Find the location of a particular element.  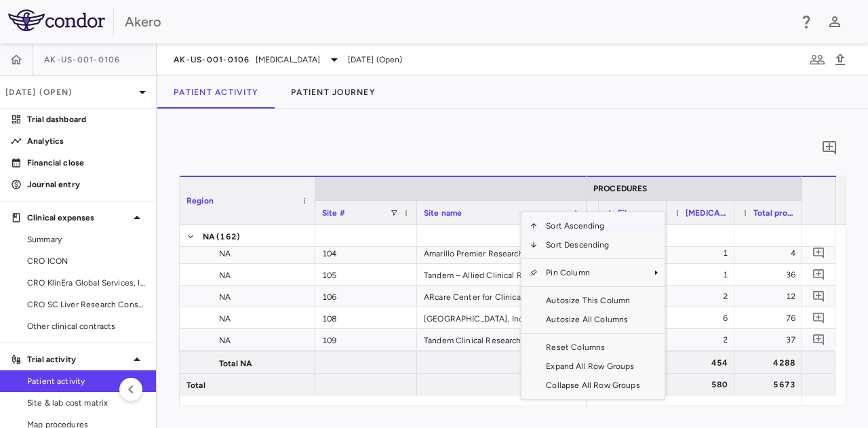

span: Other clinical contracts is located at coordinates (87, 327).